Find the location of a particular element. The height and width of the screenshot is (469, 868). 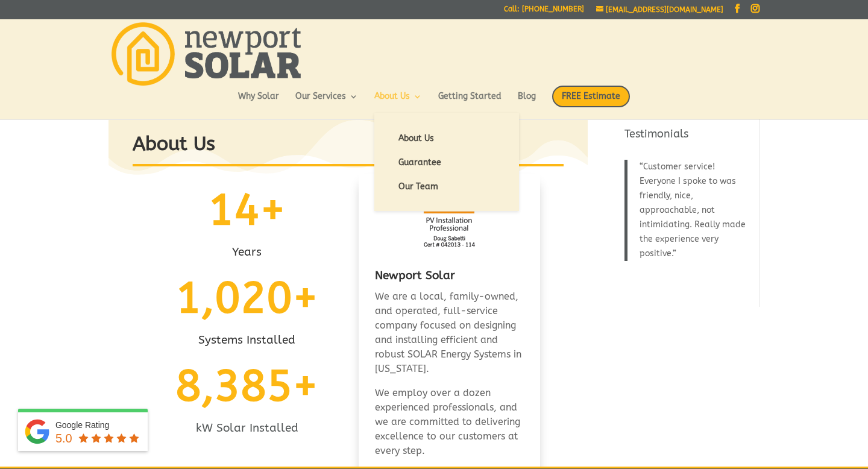

img: Newport Solar | Solar Energy Optimized. is located at coordinates (206, 54).